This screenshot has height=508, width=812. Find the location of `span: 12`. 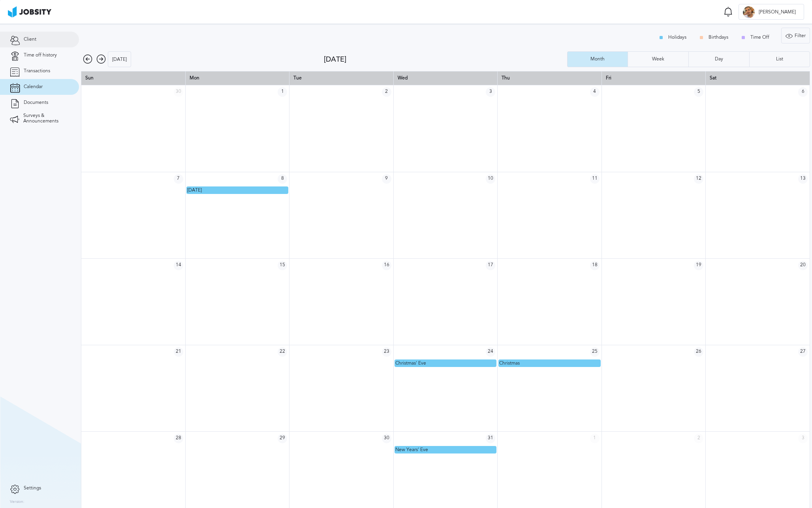

span: 12 is located at coordinates (699, 179).